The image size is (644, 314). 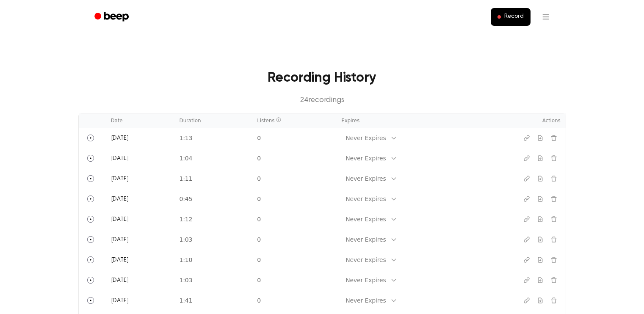 I want to click on td: 1:11, so click(x=214, y=179).